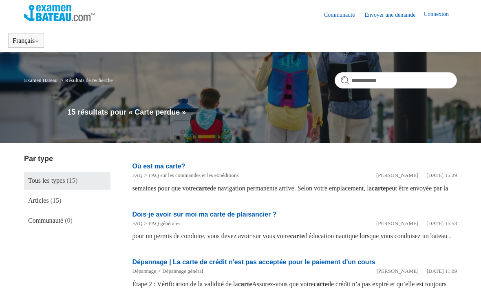  What do you see at coordinates (159, 166) in the screenshot?
I see `a: Où est ma carte?` at bounding box center [159, 166].